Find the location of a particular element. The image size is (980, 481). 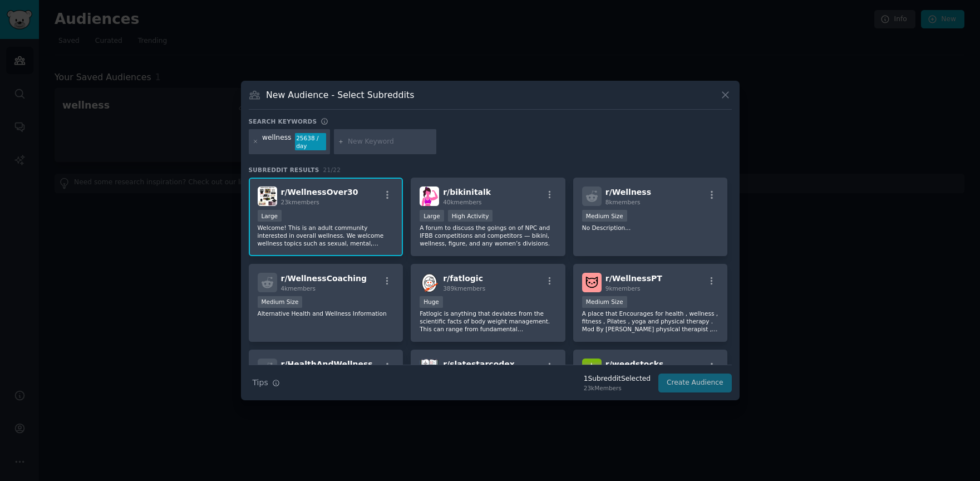

div: 1 Subreddit Selected is located at coordinates (617, 379).